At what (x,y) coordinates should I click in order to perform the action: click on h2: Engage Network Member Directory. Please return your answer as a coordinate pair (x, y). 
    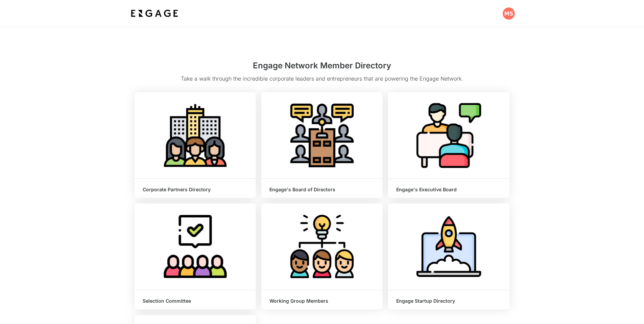
    Looking at the image, I should click on (322, 67).